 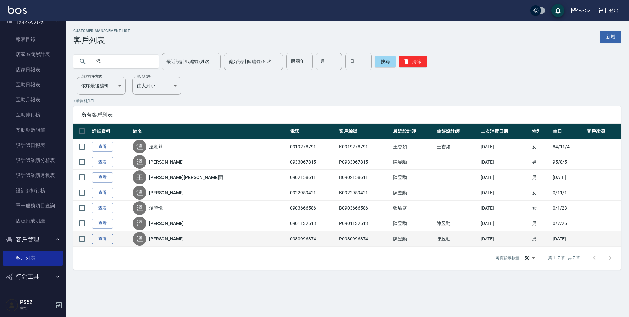 I want to click on p: 第 1–7 筆 共 7 筆, so click(x=564, y=258).